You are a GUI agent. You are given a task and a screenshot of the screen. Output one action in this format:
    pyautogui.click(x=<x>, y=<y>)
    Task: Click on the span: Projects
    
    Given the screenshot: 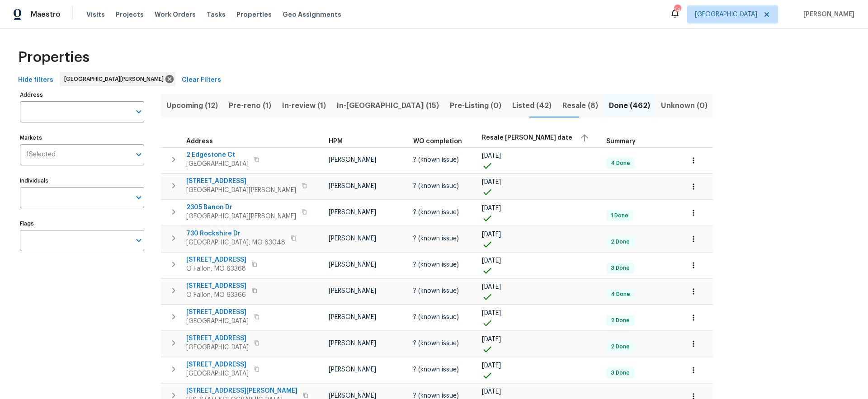 What is the action you would take?
    pyautogui.click(x=130, y=14)
    